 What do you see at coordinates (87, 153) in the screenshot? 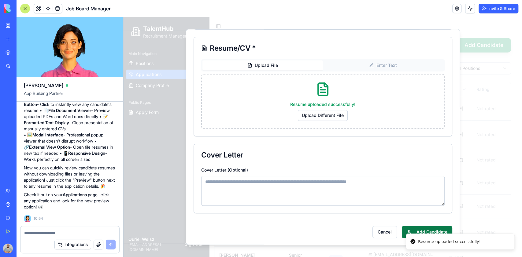
I see `strong: Responsive Design` at bounding box center [87, 153].